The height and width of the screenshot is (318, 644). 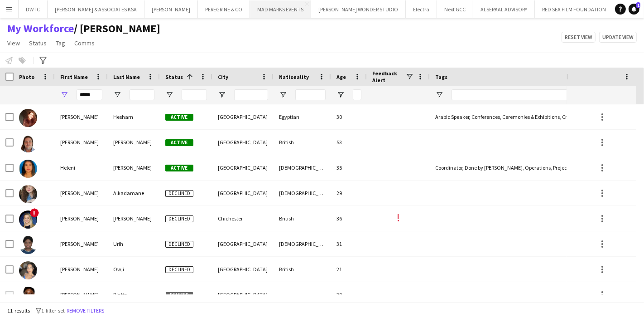 I want to click on span: Tags, so click(x=441, y=76).